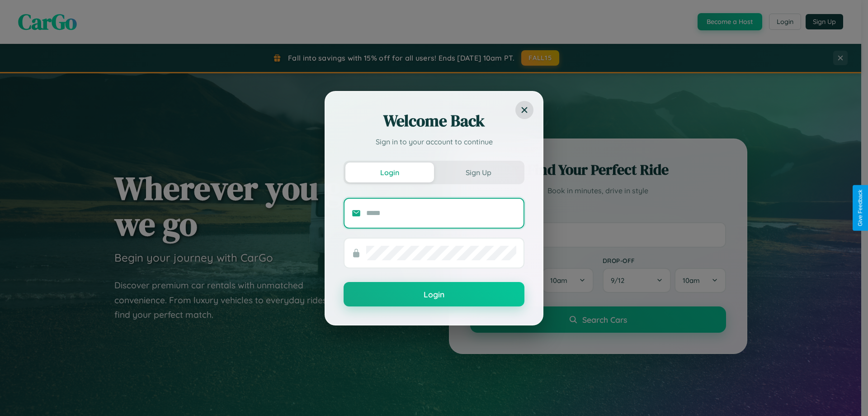  What do you see at coordinates (861, 208) in the screenshot?
I see `div: Give Feedback` at bounding box center [861, 208].